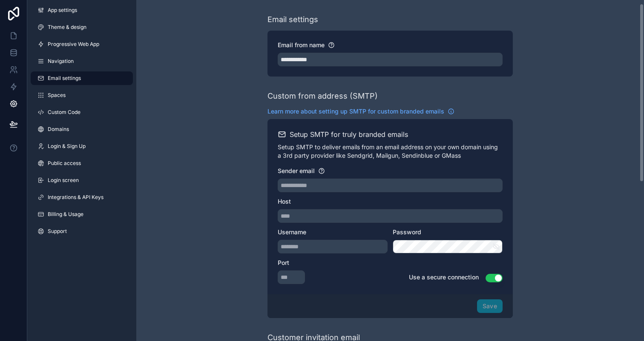 Image resolution: width=644 pixels, height=341 pixels. What do you see at coordinates (296, 171) in the screenshot?
I see `span: Sender email` at bounding box center [296, 171].